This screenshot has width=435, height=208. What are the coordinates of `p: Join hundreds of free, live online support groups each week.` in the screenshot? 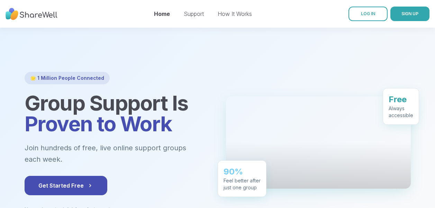 It's located at (117, 154).